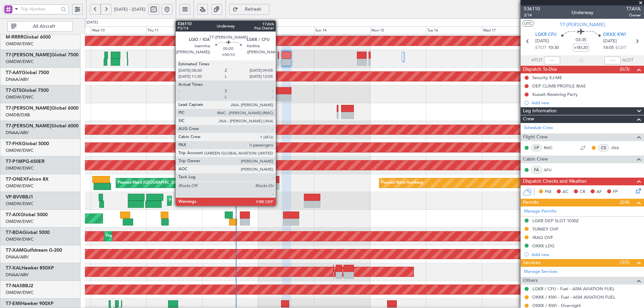 The width and height of the screenshot is (644, 308). I want to click on span: T7-ONEX, so click(16, 179).